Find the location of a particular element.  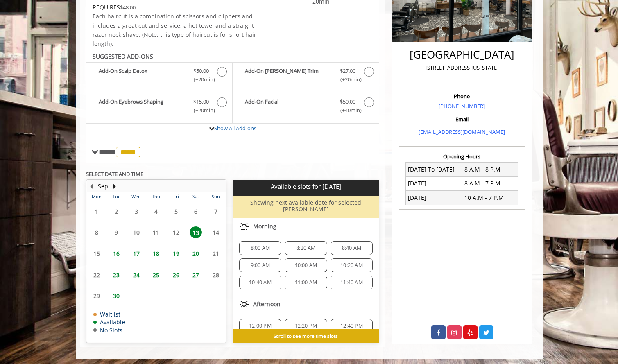

span: 11:00 AM is located at coordinates (306, 282).